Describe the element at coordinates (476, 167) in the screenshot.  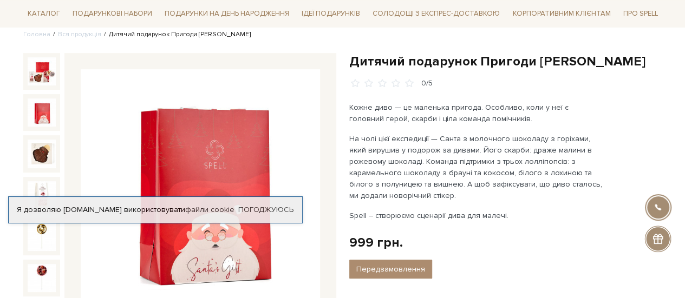
I see `p: На чолі цієї експедиції — Санта з молочного шоколаду з горіхами, який вирушив у подорож за дивами...` at that location.